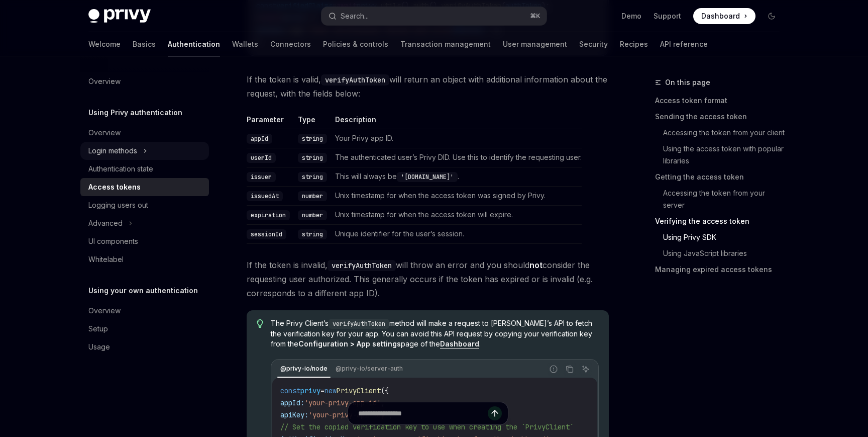 This screenshot has width=868, height=437. I want to click on div: Login methods, so click(112, 150).